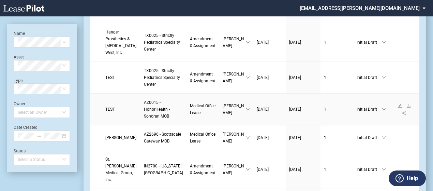 The height and width of the screenshot is (191, 433). I want to click on label: Status, so click(19, 151).